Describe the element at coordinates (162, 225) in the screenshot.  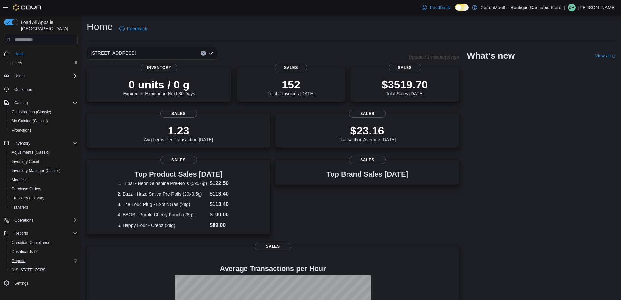
I see `dt: 5. Happy Hour - Oreoz (28g)` at that location.